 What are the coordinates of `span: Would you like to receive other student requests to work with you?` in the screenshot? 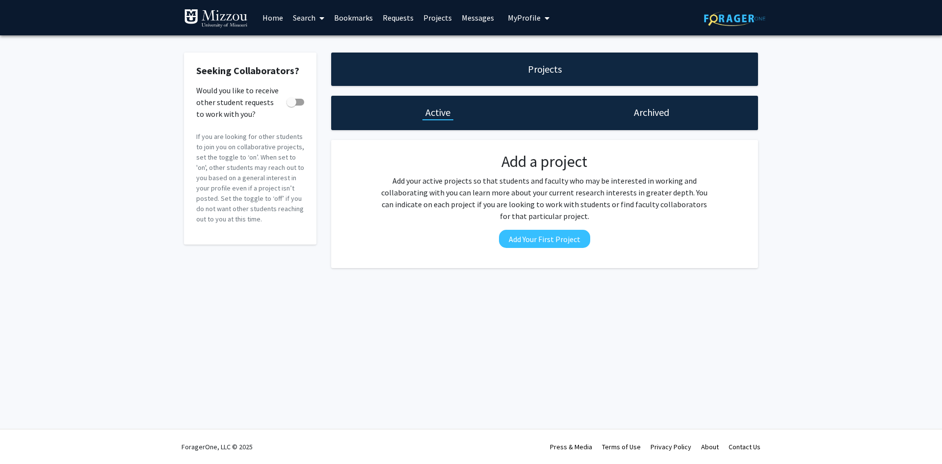 It's located at (239, 102).